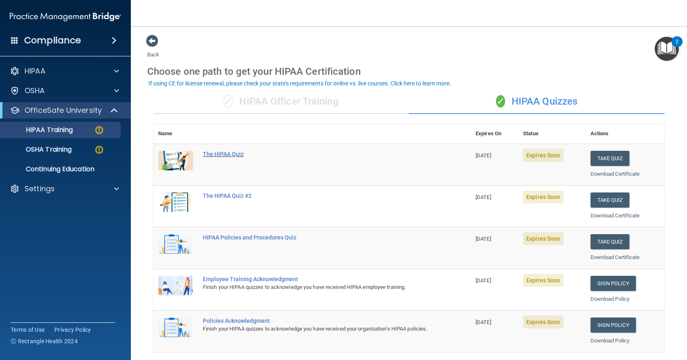 This screenshot has width=687, height=360. Describe the element at coordinates (153, 50) in the screenshot. I see `a: Back` at that location.